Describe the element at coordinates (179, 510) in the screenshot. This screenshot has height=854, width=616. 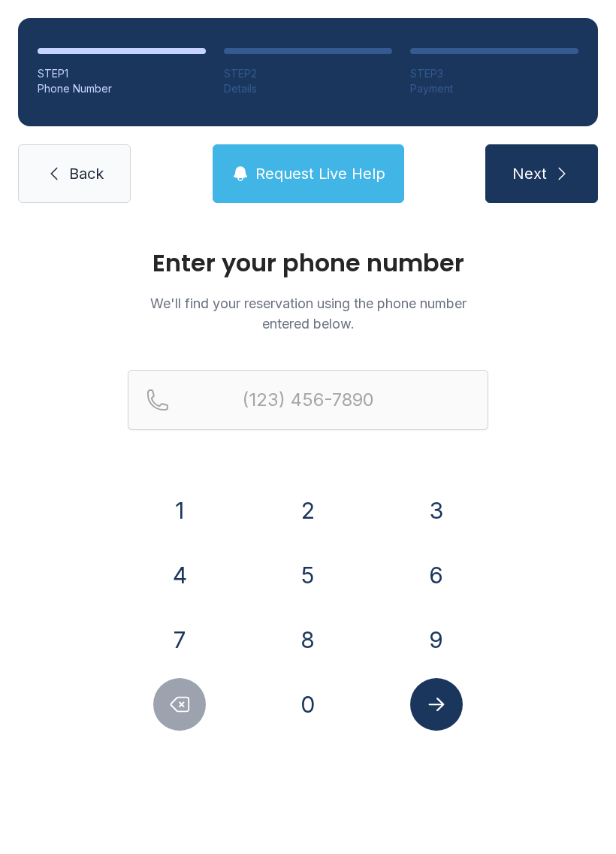
I see `button: 1` at that location.